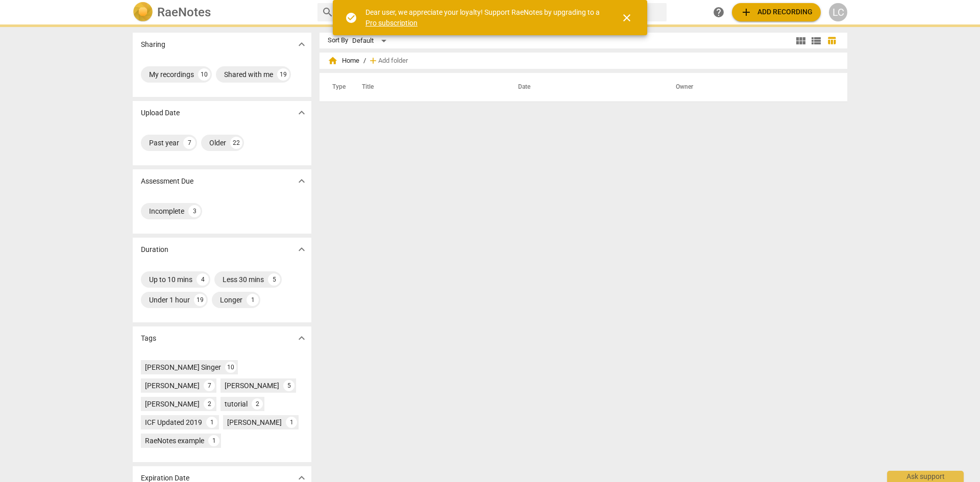 The width and height of the screenshot is (980, 482). I want to click on span: Add folder, so click(393, 61).